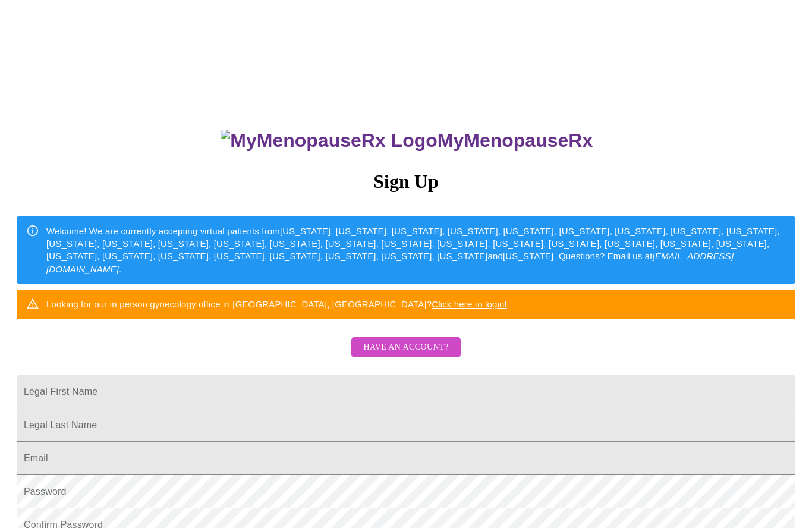 This screenshot has width=812, height=528. Describe the element at coordinates (405, 347) in the screenshot. I see `button: Have an account?` at that location.